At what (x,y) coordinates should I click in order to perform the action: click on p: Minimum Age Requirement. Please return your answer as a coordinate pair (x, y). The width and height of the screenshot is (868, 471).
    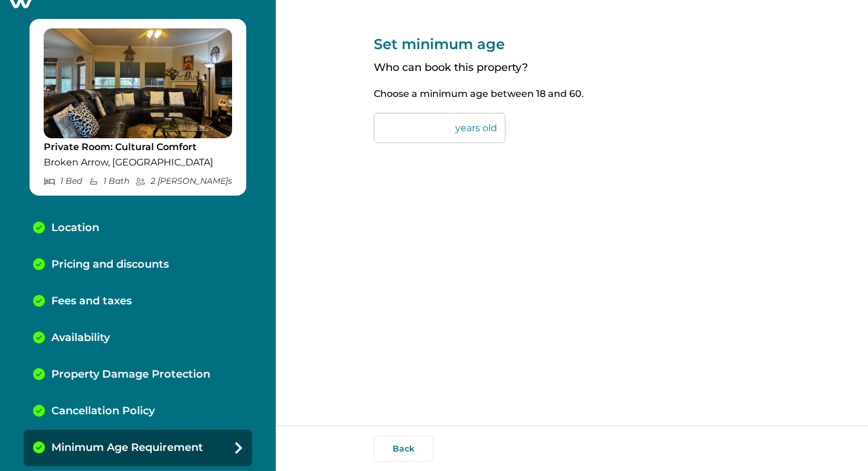
    Looking at the image, I should click on (127, 448).